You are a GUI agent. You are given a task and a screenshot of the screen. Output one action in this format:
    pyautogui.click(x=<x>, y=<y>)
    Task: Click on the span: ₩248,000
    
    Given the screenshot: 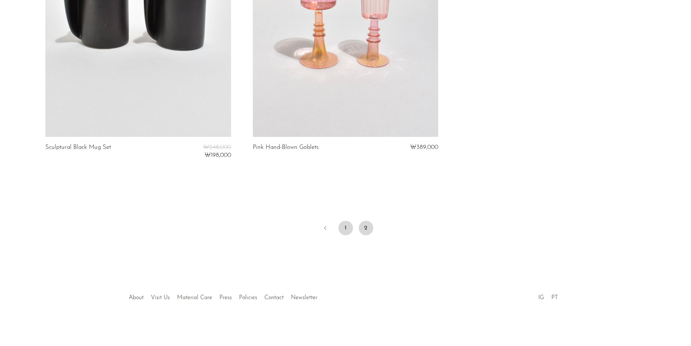 What is the action you would take?
    pyautogui.click(x=217, y=147)
    